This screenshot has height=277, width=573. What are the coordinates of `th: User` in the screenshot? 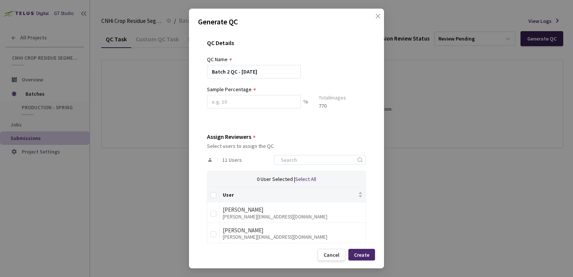 It's located at (293, 195).